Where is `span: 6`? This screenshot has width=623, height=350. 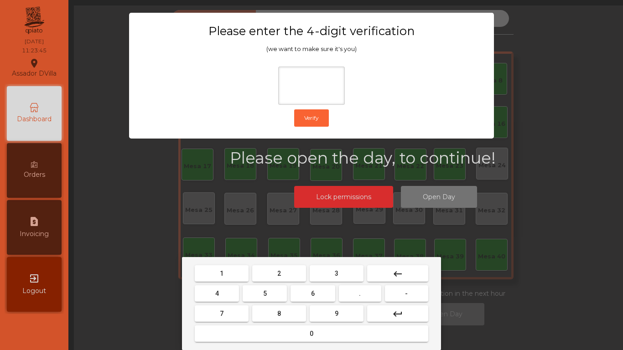
span: 6 is located at coordinates (313, 293).